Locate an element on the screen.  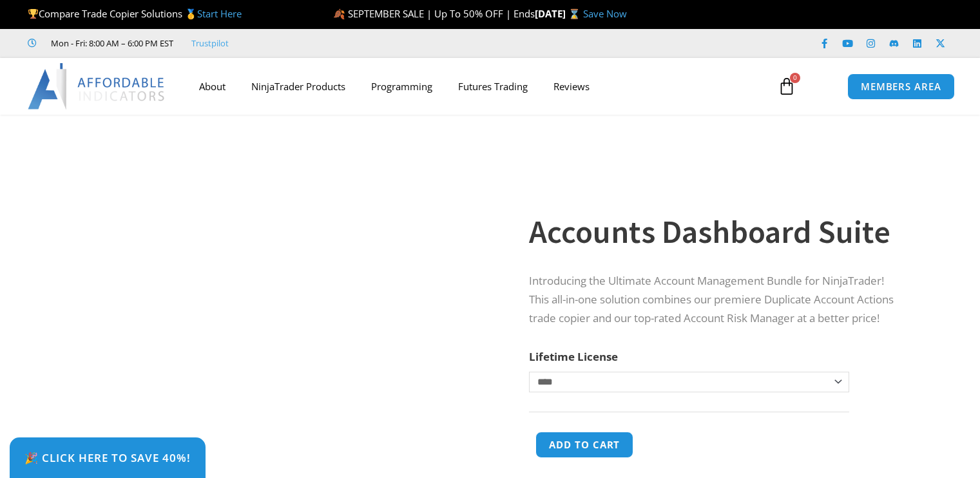
a: Programming is located at coordinates (401, 86).